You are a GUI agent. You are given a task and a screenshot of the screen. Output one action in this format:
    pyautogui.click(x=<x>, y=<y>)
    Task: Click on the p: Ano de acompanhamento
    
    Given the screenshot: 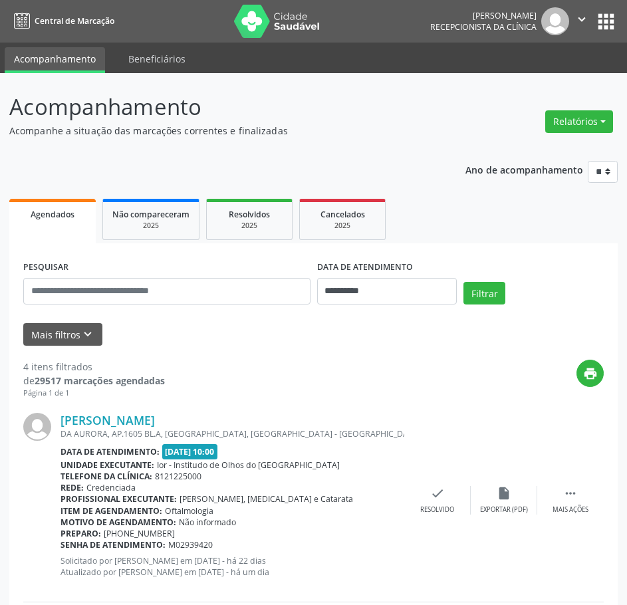 What is the action you would take?
    pyautogui.click(x=524, y=169)
    